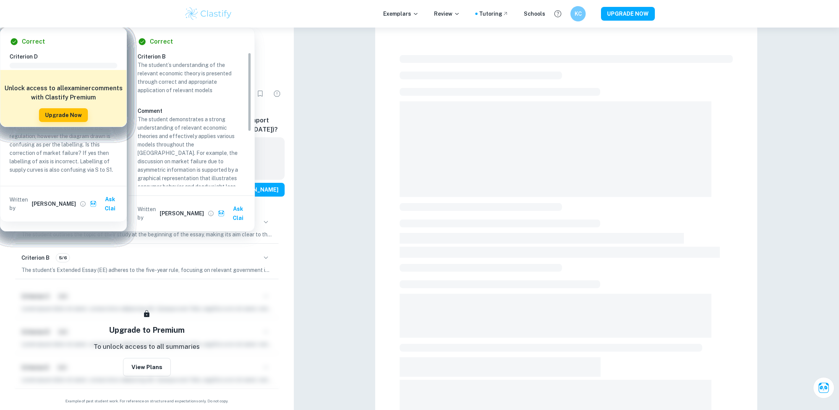 Image resolution: width=839 pixels, height=410 pixels. What do you see at coordinates (147, 400) in the screenshot?
I see `span: Example of past student work. For reference on structure and expectations only. Do not copy.` at bounding box center [147, 400].